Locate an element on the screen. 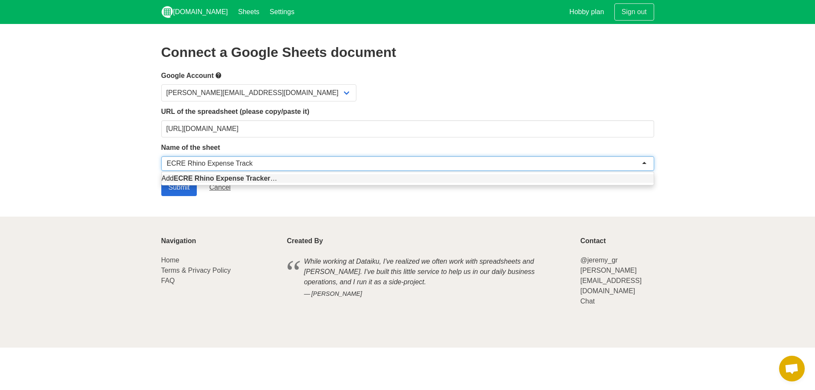  strong: ECRE Rhino Expense Tracker is located at coordinates (222, 178).